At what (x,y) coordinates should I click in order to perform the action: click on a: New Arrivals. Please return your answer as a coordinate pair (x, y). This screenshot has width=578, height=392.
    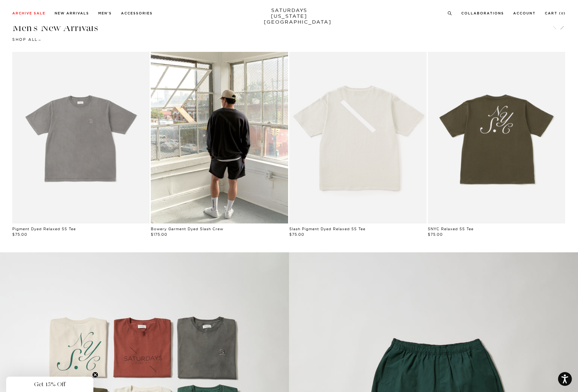
    Looking at the image, I should click on (72, 13).